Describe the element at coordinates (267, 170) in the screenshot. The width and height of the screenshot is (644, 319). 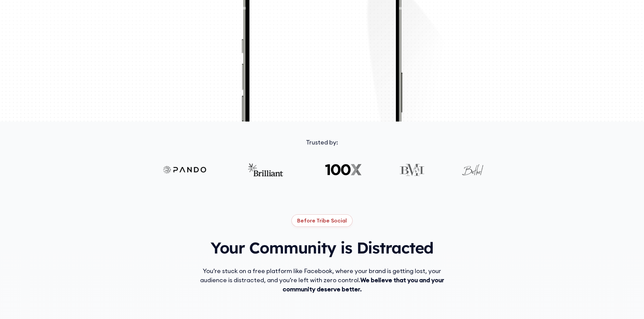
I see `img: Brilliant logo` at that location.